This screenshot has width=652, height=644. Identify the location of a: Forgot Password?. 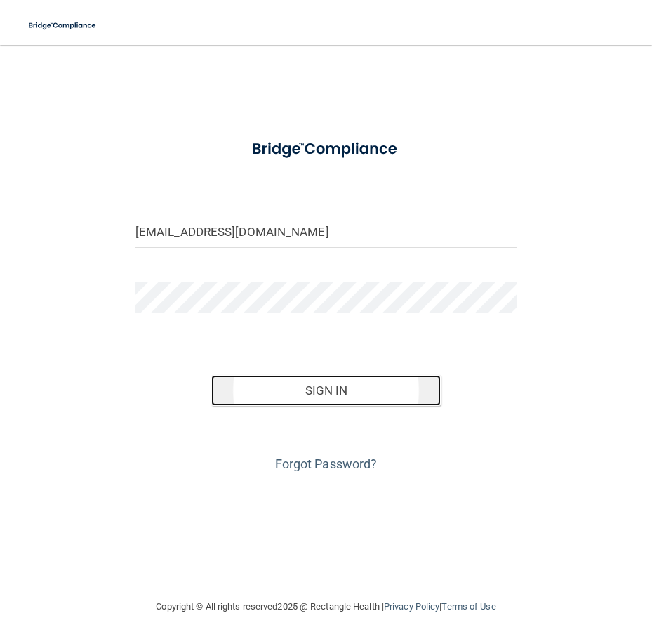
(326, 464).